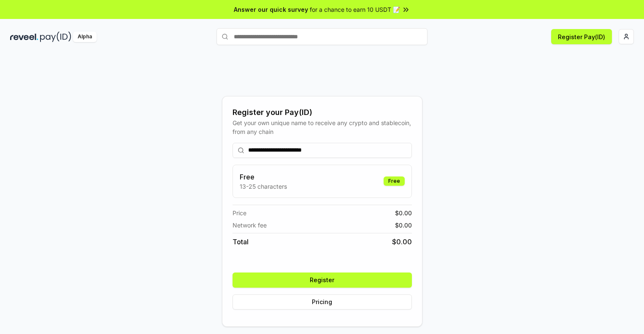  I want to click on h3: Free, so click(263, 177).